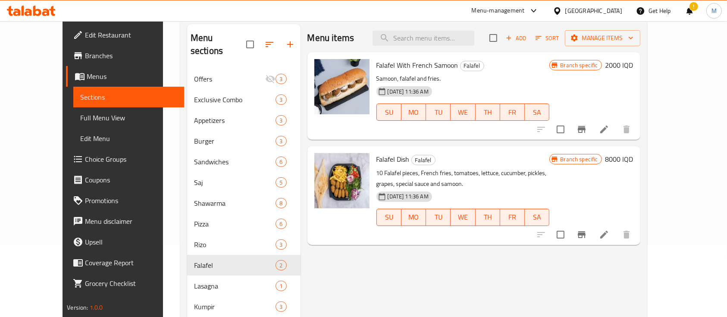 This screenshot has height=317, width=727. What do you see at coordinates (129, 97) in the screenshot?
I see `a: Sections` at bounding box center [129, 97].